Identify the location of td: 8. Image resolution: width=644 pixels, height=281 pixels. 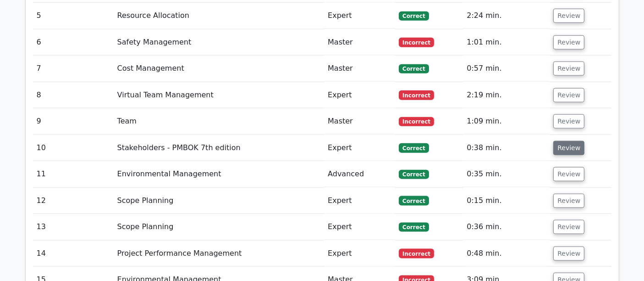
(73, 95).